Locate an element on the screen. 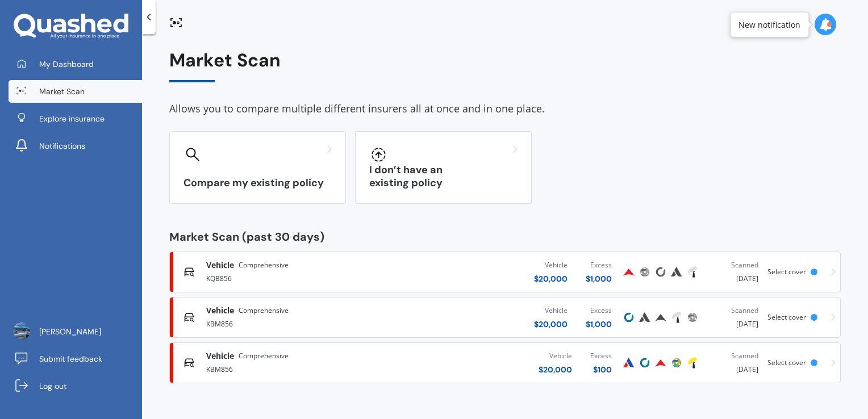  span: Market Scan is located at coordinates (62, 91).